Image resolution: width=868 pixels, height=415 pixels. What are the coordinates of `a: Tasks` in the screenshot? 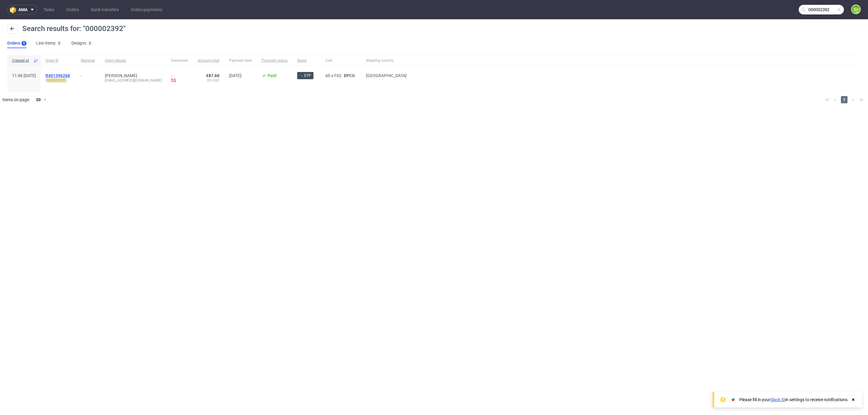 It's located at (49, 10).